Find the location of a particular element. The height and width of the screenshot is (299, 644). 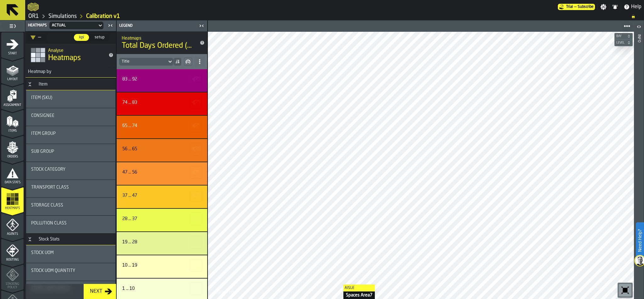

div: stat-Stock UOM Height is located at coordinates (71, 290).